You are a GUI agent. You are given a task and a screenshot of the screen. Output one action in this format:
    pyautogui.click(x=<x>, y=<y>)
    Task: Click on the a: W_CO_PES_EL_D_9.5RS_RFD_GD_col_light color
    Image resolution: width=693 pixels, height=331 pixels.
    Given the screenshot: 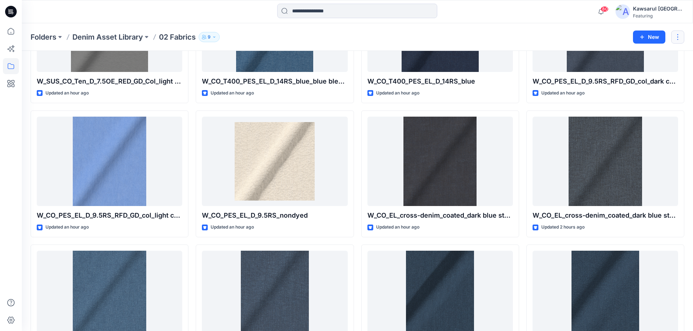 What is the action you would take?
    pyautogui.click(x=109, y=161)
    